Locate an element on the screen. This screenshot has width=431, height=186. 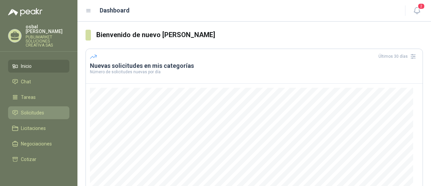
img: Logo peakr is located at coordinates (25, 12).